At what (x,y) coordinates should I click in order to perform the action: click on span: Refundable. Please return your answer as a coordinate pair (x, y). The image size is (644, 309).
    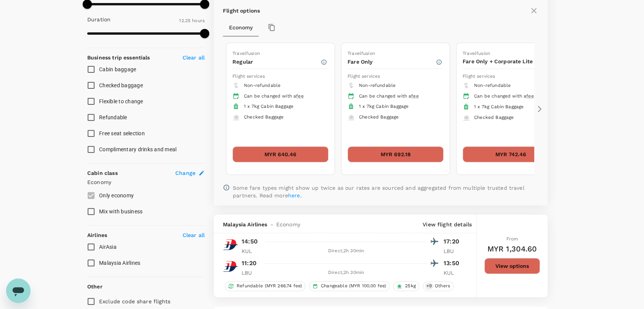
    Looking at the image, I should click on (113, 117).